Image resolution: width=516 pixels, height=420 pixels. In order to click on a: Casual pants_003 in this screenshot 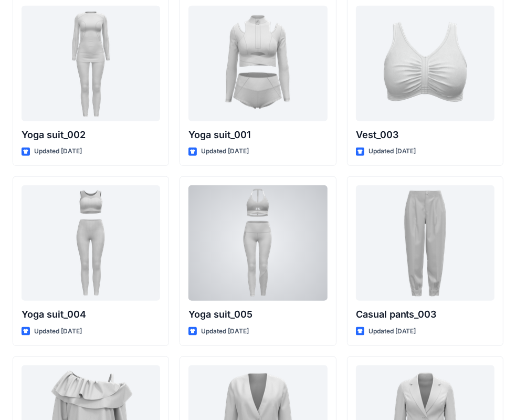, I will do `click(425, 243)`.